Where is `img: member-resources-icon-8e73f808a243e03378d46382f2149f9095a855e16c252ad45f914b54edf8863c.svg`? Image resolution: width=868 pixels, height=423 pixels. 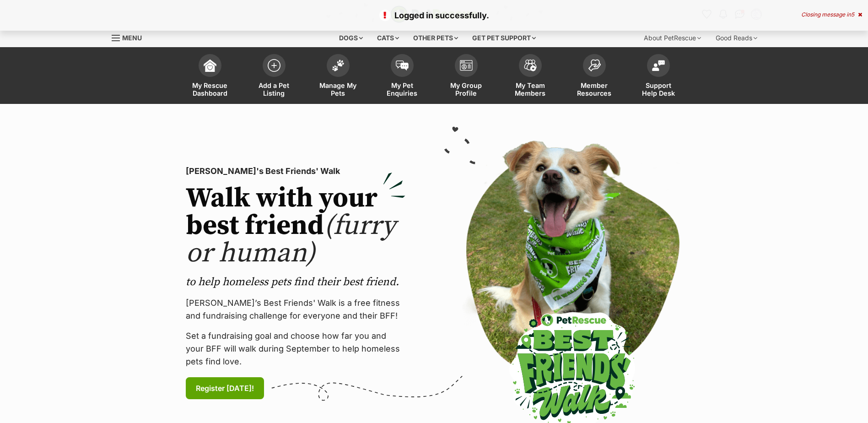 img: member-resources-icon-8e73f808a243e03378d46382f2149f9095a855e16c252ad45f914b54edf8863c.svg is located at coordinates (595, 65).